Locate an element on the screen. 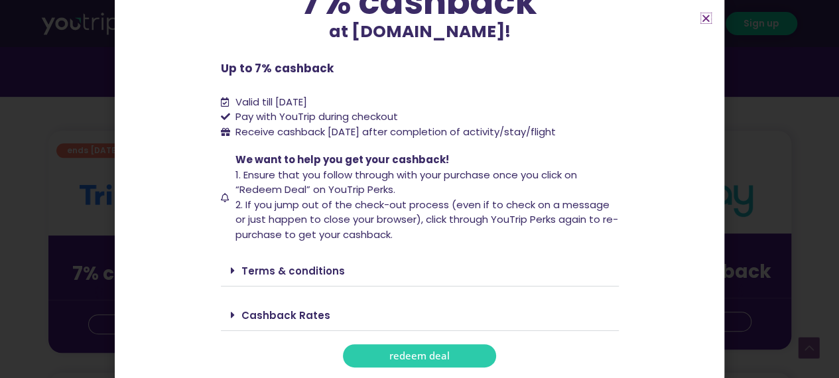 This screenshot has height=378, width=839. div: Terms & conditions is located at coordinates (420, 271).